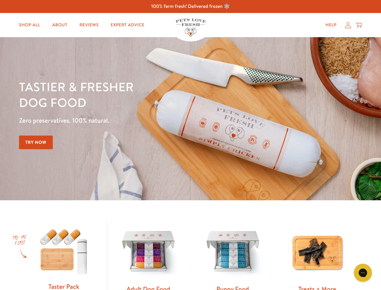 This screenshot has height=290, width=381. I want to click on a: Shop All, so click(30, 25).